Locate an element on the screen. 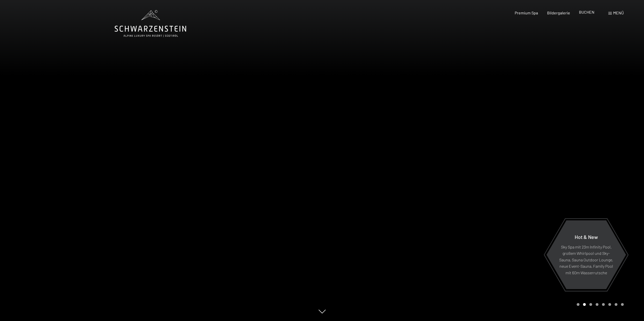 The image size is (644, 321). div: Carousel Page 7 is located at coordinates (616, 305).